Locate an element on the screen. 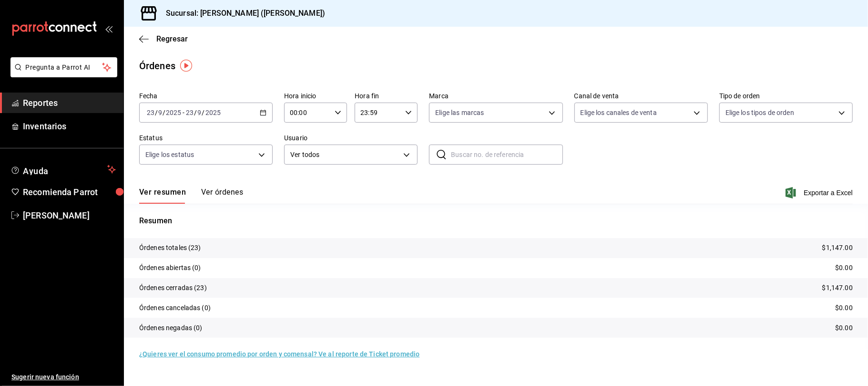  p: Órdenes cerradas (23) is located at coordinates (173, 288).